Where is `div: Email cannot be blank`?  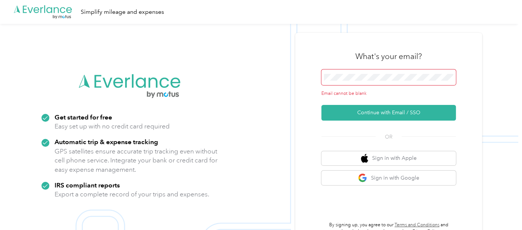 div: Email cannot be blank is located at coordinates (389, 94).